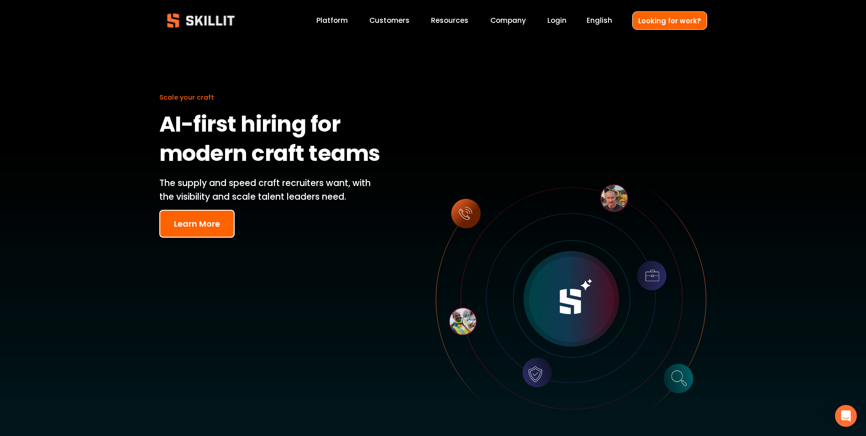 Image resolution: width=866 pixels, height=436 pixels. What do you see at coordinates (197, 223) in the screenshot?
I see `button: Learn More` at bounding box center [197, 223].